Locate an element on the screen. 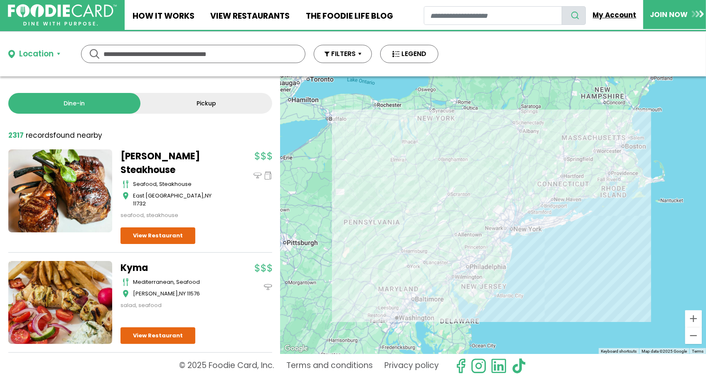  span: 11732 is located at coordinates (139, 204).